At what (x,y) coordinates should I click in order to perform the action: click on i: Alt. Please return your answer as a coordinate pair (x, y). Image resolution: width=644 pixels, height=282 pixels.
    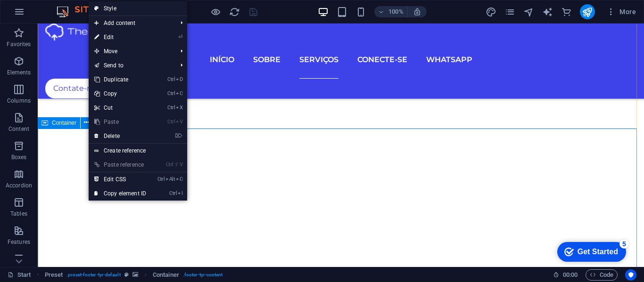
    Looking at the image, I should click on (170, 179).